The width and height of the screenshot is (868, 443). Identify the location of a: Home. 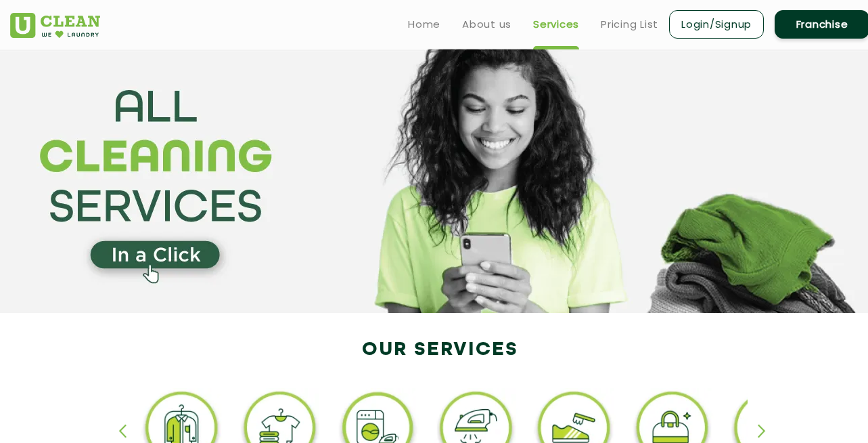
(424, 25).